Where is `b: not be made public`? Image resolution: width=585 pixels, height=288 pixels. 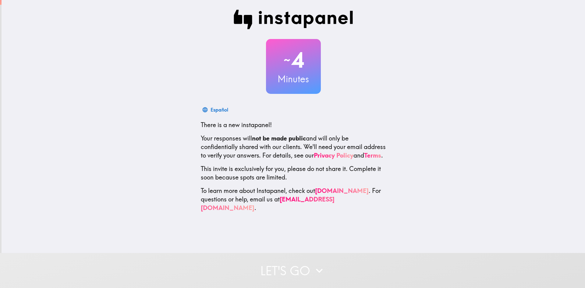
b: not be made public is located at coordinates (279, 138).